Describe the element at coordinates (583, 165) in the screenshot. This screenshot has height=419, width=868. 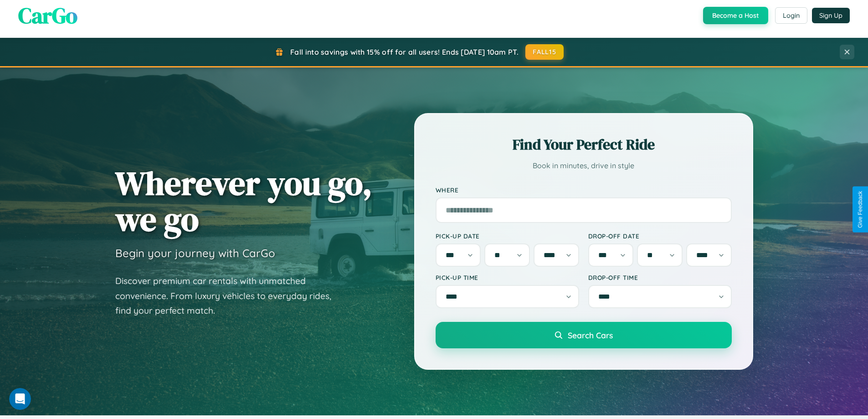
I see `p: Book in minutes, drive in style` at that location.